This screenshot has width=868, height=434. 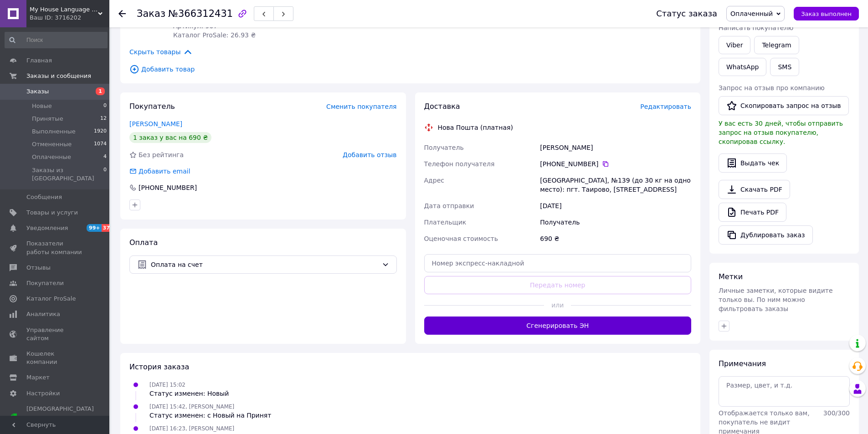 I want to click on span: Дата отправки, so click(x=450, y=206).